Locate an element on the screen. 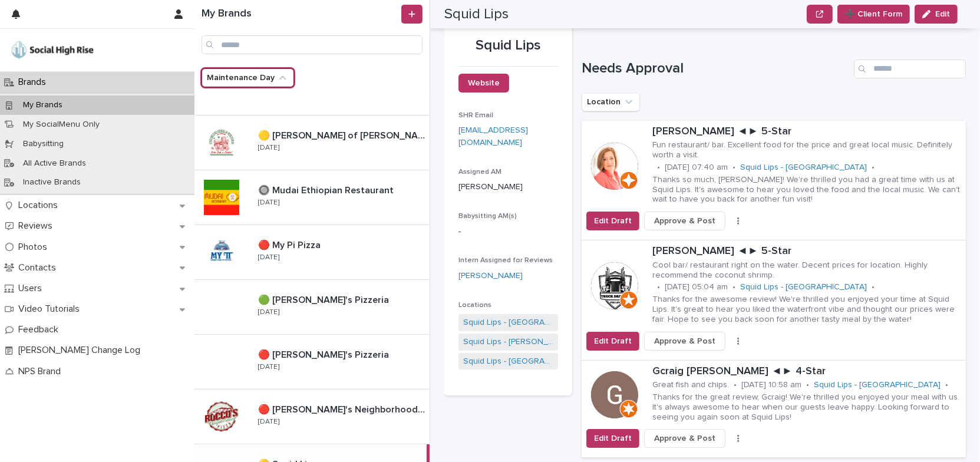 The image size is (980, 462). p: My SocialMenu Only is located at coordinates (61, 124).